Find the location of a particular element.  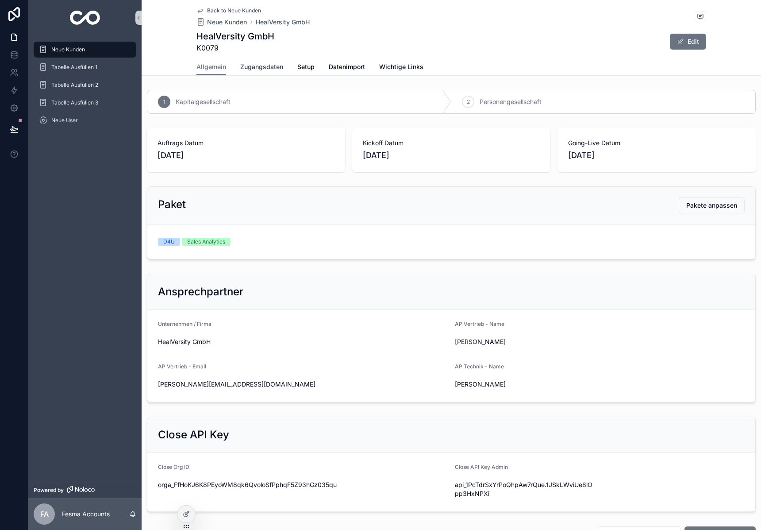

a: Setup is located at coordinates (306, 68).